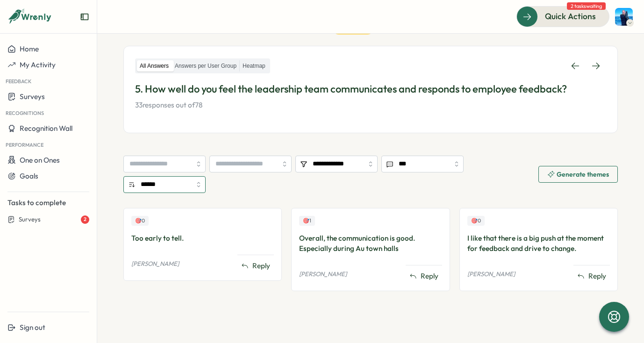 Image resolution: width=644 pixels, height=343 pixels. I want to click on div: Too early to tell., so click(202, 238).